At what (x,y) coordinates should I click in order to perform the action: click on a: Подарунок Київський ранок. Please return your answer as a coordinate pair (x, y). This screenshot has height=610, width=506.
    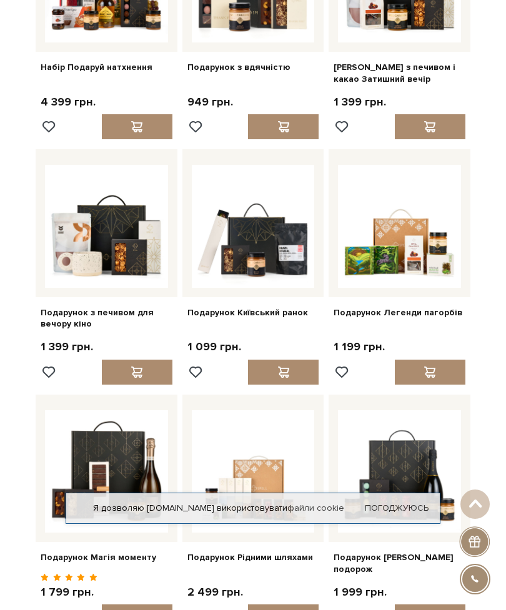
    Looking at the image, I should click on (253, 313).